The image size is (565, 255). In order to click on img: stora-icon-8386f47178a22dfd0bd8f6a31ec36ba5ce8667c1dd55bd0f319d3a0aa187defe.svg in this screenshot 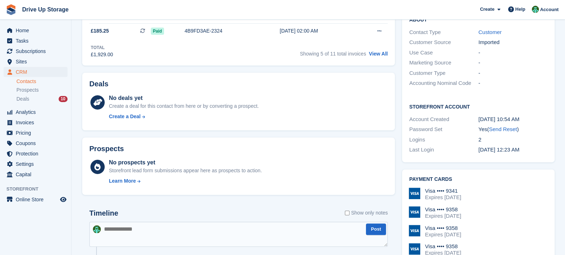, I will do `click(11, 10)`.